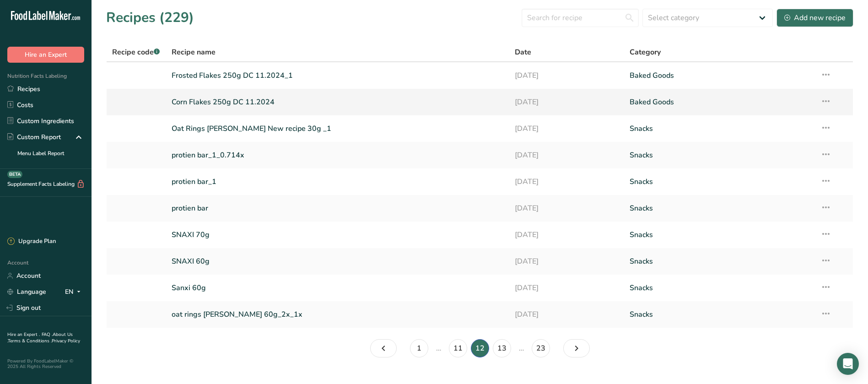  I want to click on span: Date, so click(523, 53).